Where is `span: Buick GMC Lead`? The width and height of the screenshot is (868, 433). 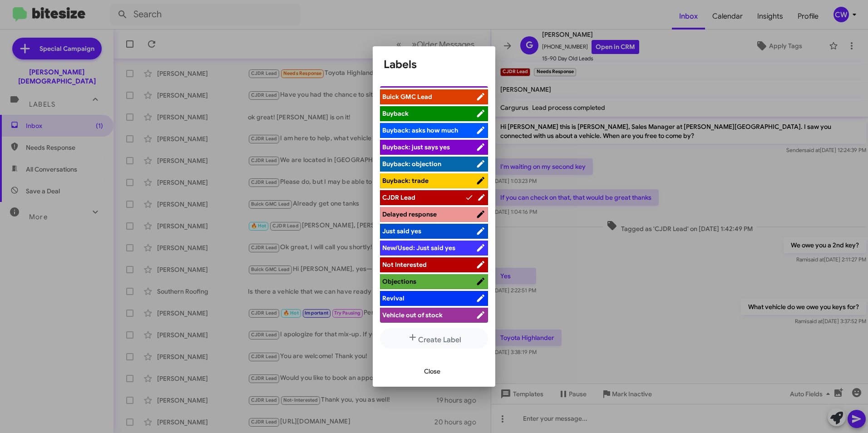
span: Buick GMC Lead is located at coordinates (407, 97).